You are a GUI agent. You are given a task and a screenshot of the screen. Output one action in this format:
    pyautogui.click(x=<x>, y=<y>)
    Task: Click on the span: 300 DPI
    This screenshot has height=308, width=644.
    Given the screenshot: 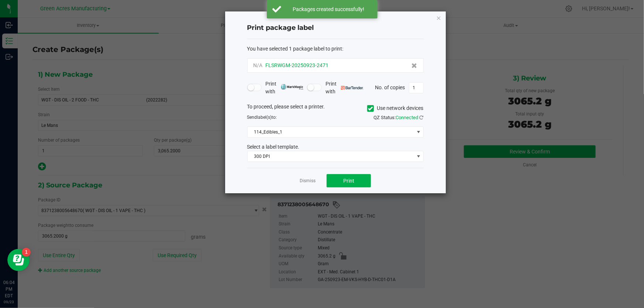 What is the action you would take?
    pyautogui.click(x=330, y=157)
    